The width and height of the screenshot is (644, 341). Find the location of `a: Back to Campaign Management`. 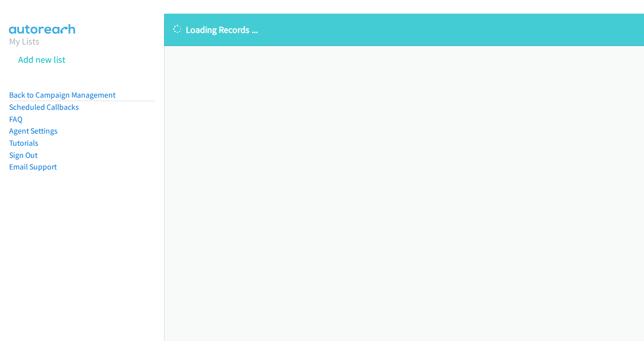

a: Back to Campaign Management is located at coordinates (62, 95).